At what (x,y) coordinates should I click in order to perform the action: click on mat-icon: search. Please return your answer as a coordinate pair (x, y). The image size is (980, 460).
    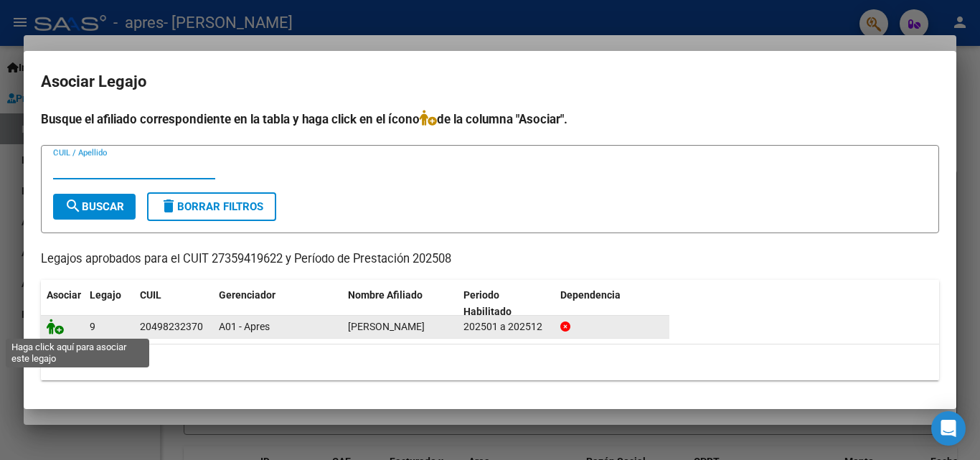
    Looking at the image, I should click on (73, 206).